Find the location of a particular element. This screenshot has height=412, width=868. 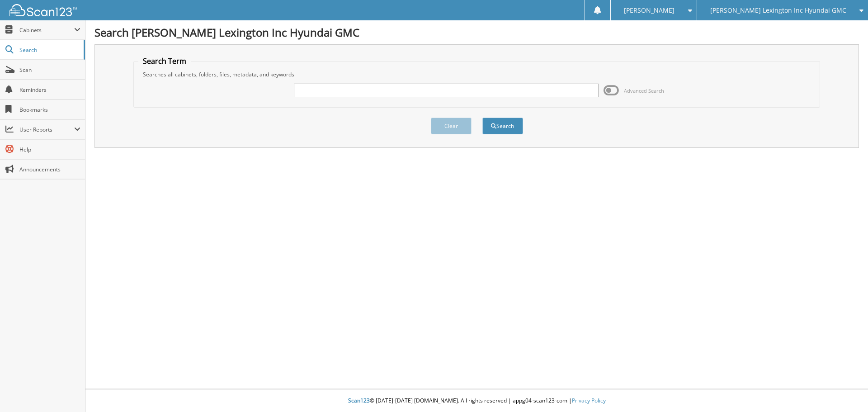

button: Clear is located at coordinates (451, 126).